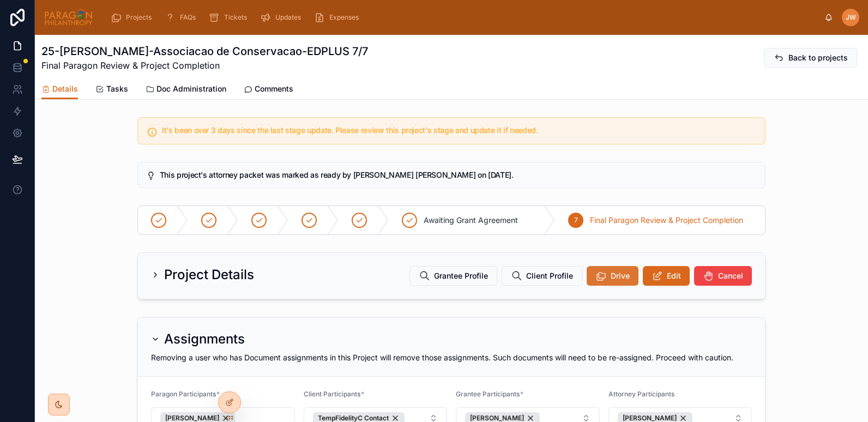  What do you see at coordinates (612, 275) in the screenshot?
I see `button: Drive` at bounding box center [612, 275].